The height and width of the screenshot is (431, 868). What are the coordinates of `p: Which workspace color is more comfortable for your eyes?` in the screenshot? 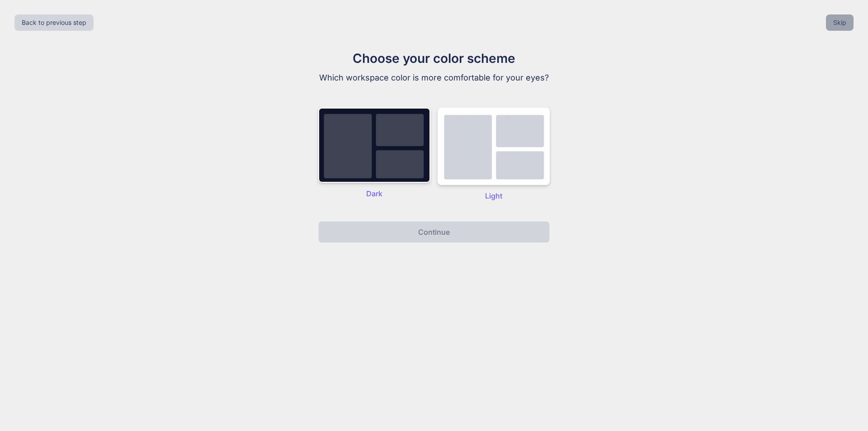 It's located at (434, 77).